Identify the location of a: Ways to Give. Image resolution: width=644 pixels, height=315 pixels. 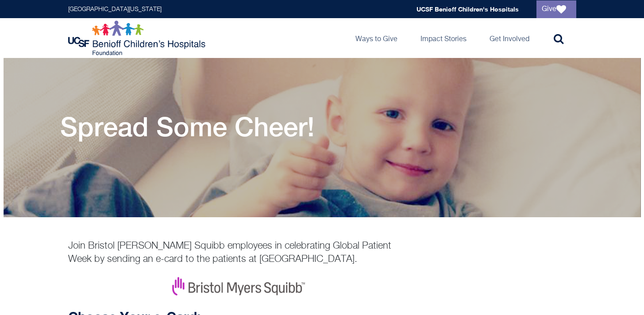
(377, 38).